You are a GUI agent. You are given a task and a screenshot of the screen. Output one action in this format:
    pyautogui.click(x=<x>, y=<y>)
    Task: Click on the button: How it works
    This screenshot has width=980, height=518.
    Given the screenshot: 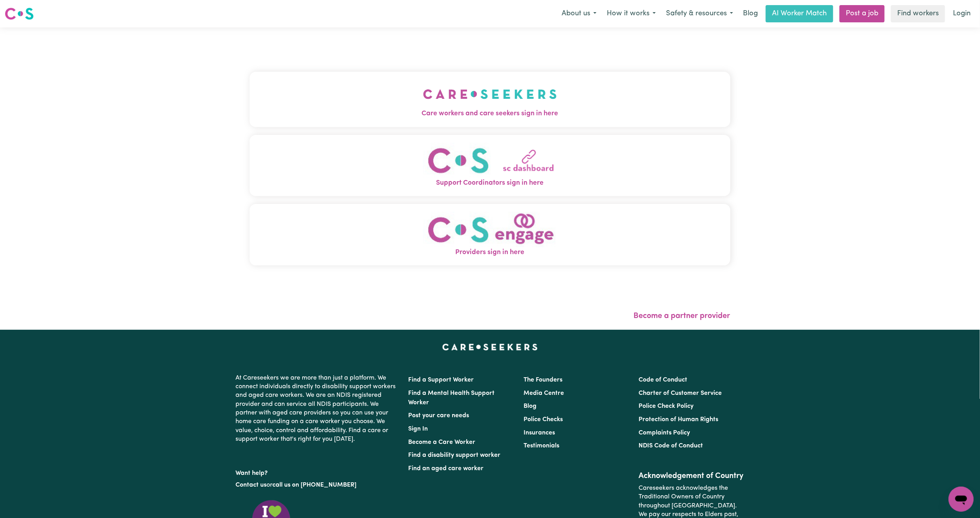 What is the action you would take?
    pyautogui.click(x=631, y=14)
    